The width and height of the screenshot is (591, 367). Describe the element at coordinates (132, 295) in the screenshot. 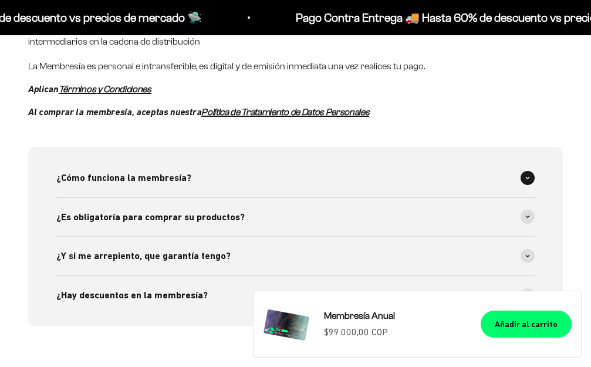

I see `span: ¿Hay descuentos en la membresía?` at that location.